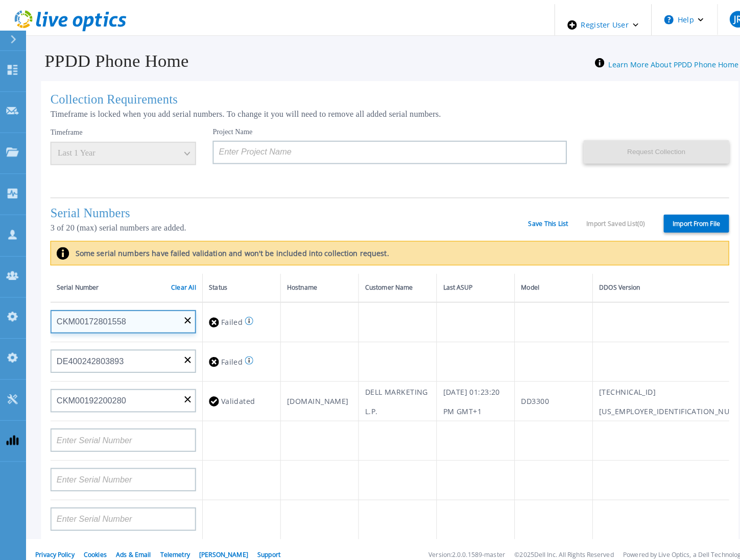  What do you see at coordinates (644, 149) in the screenshot?
I see `button: Request Collection` at bounding box center [644, 149].